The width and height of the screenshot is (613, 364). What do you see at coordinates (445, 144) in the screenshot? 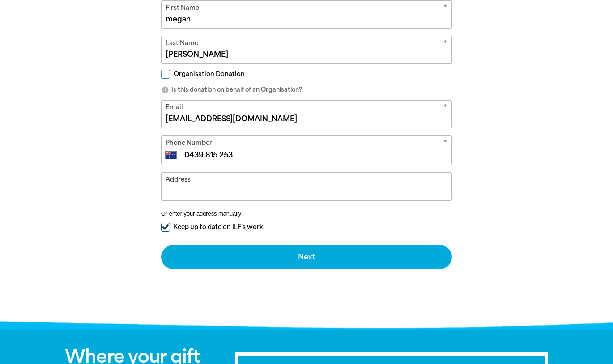
I see `i: Required` at bounding box center [445, 144].